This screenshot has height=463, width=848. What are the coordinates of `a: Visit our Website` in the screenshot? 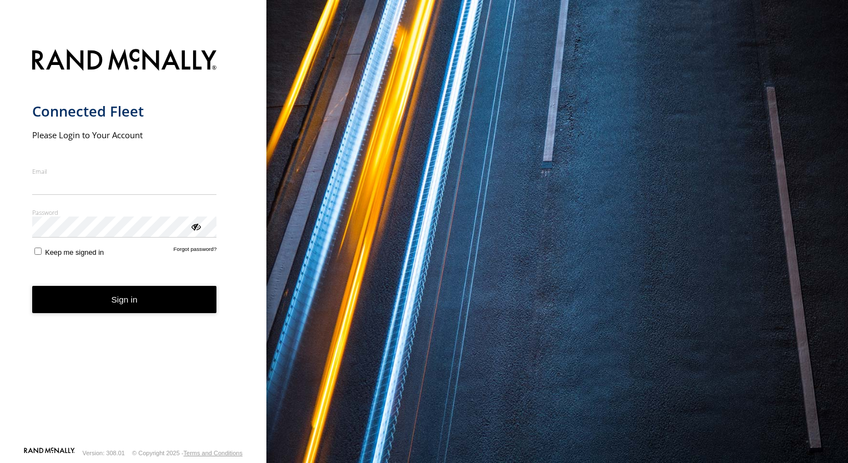 It's located at (49, 453).